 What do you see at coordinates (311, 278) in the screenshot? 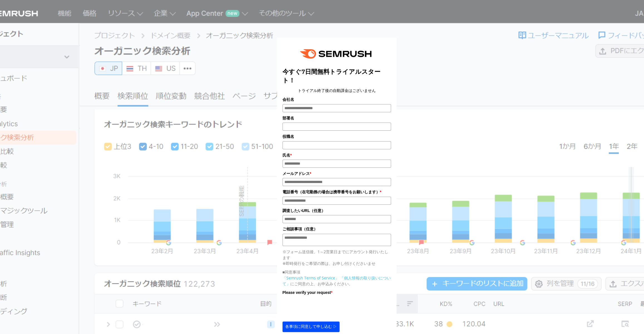
I see `a: 「Semrush Terms of Service」` at bounding box center [311, 278].